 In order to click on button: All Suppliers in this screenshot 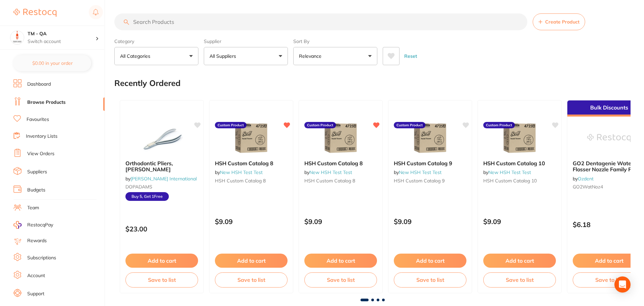, I will do `click(246, 56)`.